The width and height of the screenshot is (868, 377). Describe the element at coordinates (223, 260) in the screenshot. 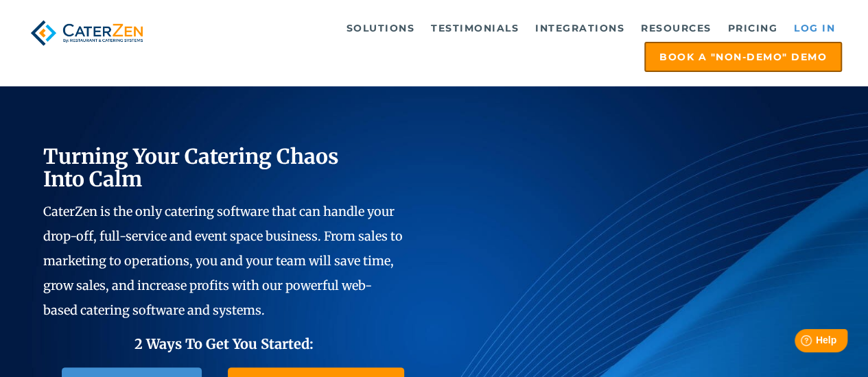

I see `span: CaterZen is the only catering software that can handle your drop-off, full-service and event spac...` at that location.